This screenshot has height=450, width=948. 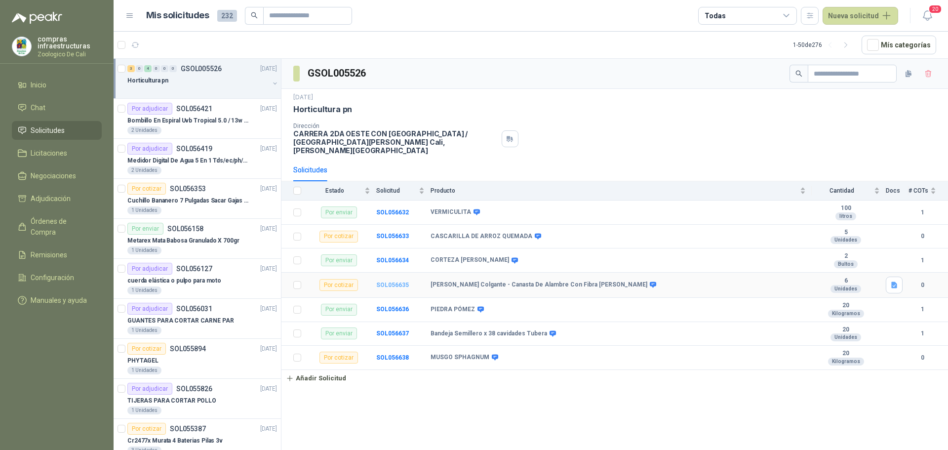 What do you see at coordinates (131, 69) in the screenshot?
I see `div: 3` at bounding box center [131, 69].